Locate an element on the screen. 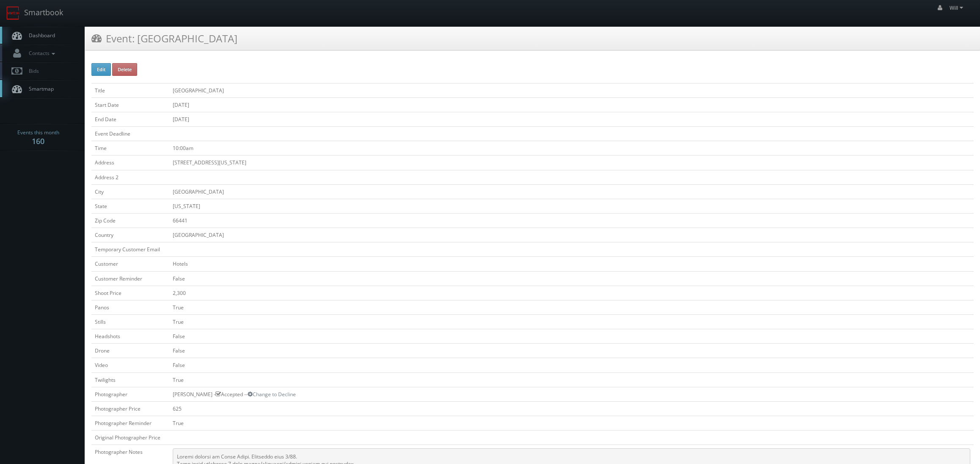  span: Events this month is located at coordinates (38, 133).